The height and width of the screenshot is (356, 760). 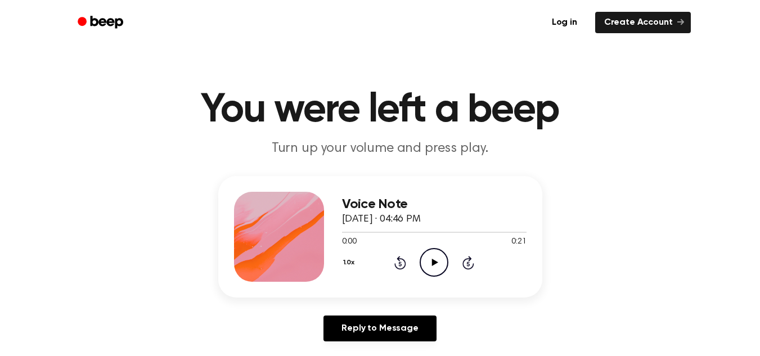 What do you see at coordinates (350, 263) in the screenshot?
I see `button: 1.0x` at bounding box center [350, 263].